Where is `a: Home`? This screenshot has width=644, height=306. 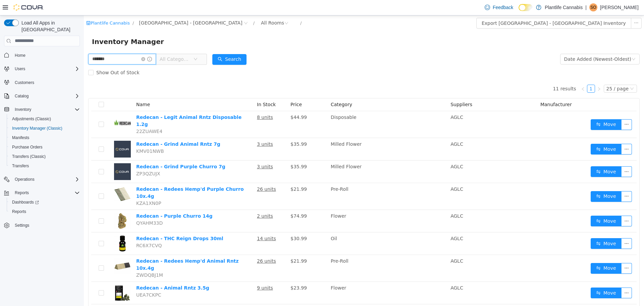
a: Home is located at coordinates (20, 55).